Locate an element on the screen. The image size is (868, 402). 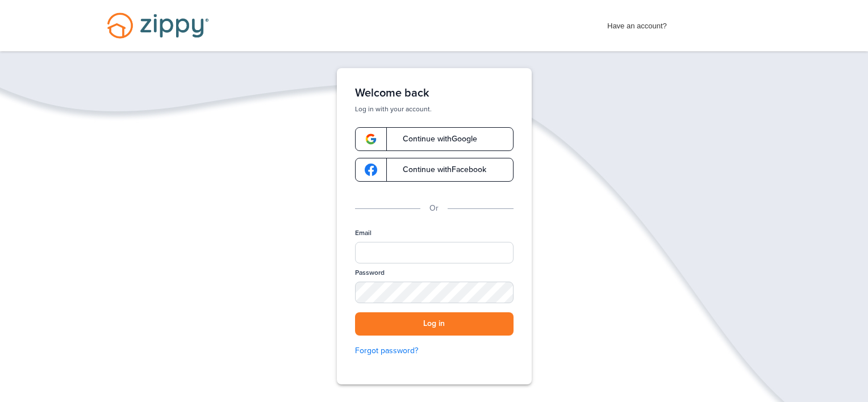
a: google-logoContinue withFacebook is located at coordinates (434, 170).